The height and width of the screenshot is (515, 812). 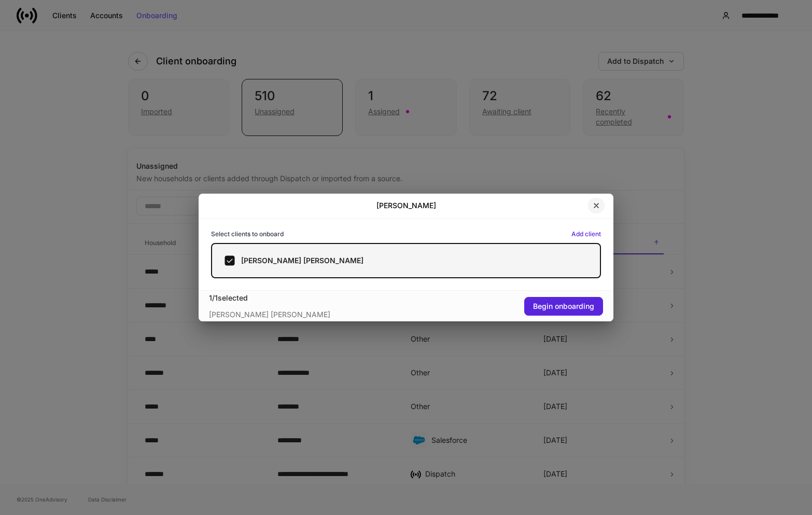 What do you see at coordinates (586, 234) in the screenshot?
I see `button: Add client` at bounding box center [586, 234].